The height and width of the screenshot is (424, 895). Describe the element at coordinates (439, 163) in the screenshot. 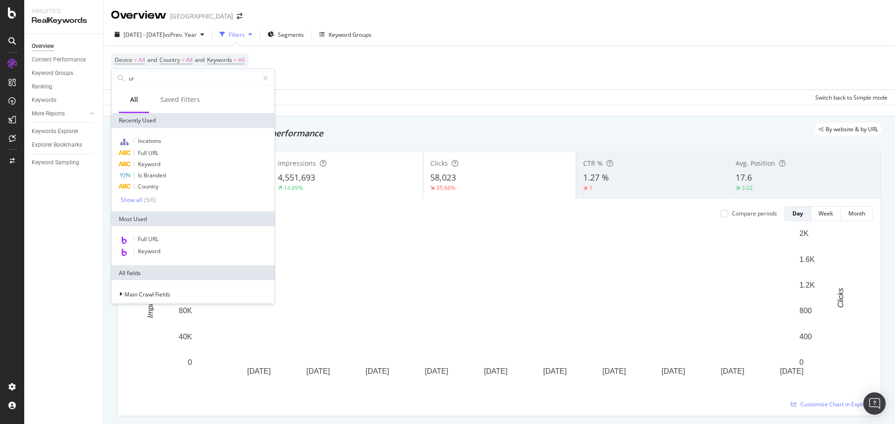

I see `span: Clicks` at that location.